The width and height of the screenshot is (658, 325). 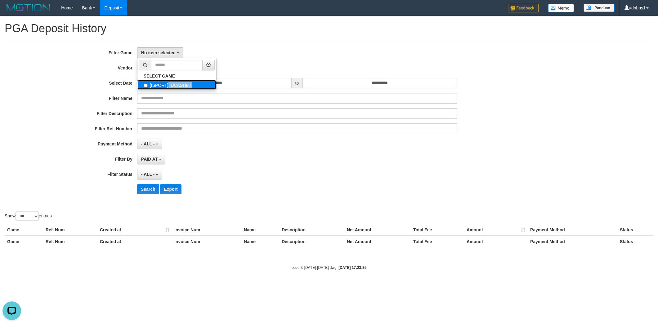 I want to click on span: No item selected, so click(x=158, y=53).